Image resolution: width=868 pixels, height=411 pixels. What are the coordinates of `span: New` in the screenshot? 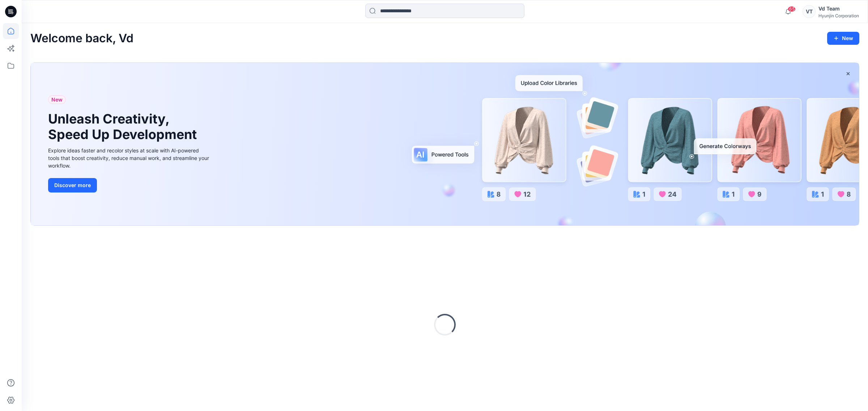 It's located at (57, 100).